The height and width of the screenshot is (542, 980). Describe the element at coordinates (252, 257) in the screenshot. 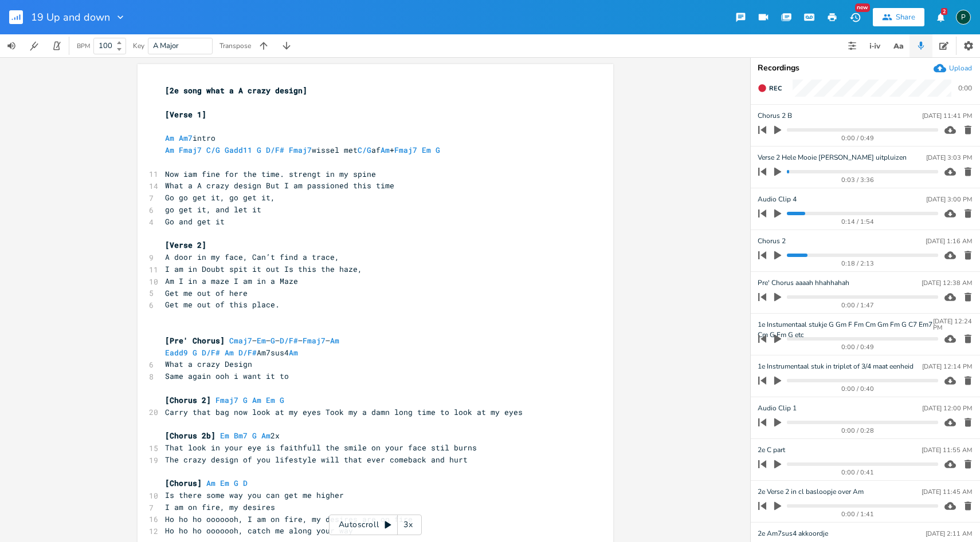

I see `span: A door in my face, Can’t find a trace,` at that location.